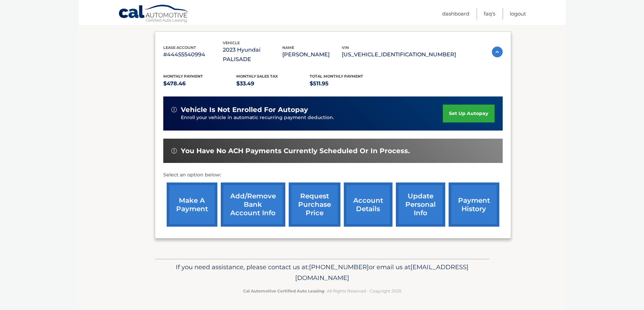 Image resolution: width=644 pixels, height=310 pixels. What do you see at coordinates (337, 76) in the screenshot?
I see `span: Total Monthly Payment` at bounding box center [337, 76].